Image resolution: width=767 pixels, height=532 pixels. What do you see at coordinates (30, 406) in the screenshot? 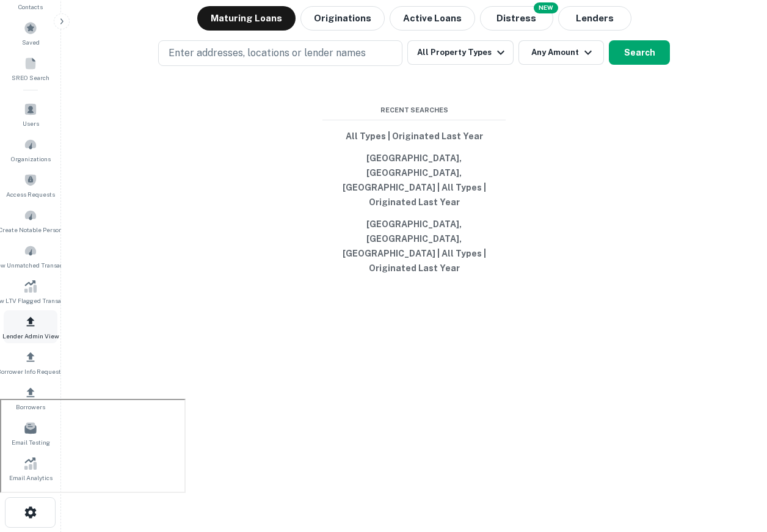
I see `span: Borrowers` at bounding box center [30, 406].